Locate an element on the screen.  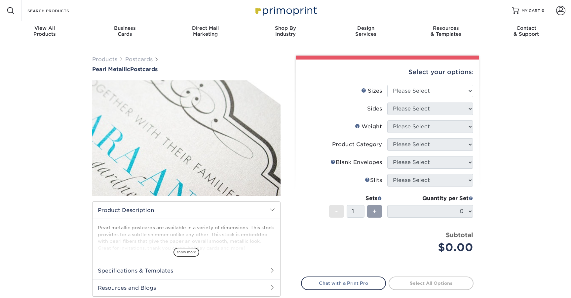
input: SEARCH PRODUCTS..... is located at coordinates (59, 11).